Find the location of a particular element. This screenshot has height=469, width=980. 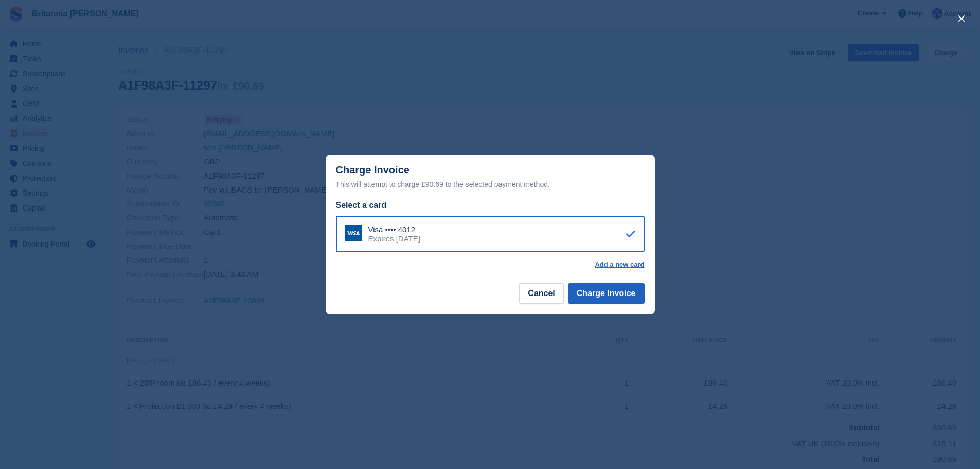

button: close is located at coordinates (962, 19).